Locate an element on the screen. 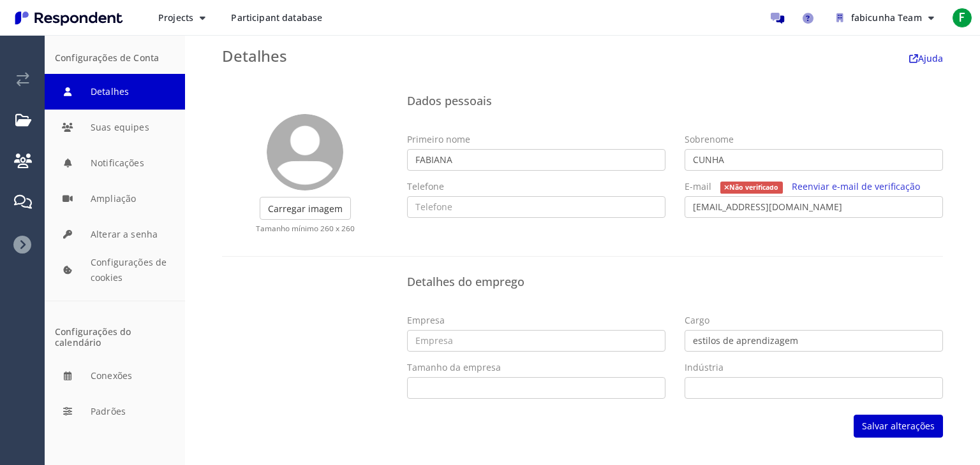  button: Equipe fabicunha is located at coordinates (885, 18).